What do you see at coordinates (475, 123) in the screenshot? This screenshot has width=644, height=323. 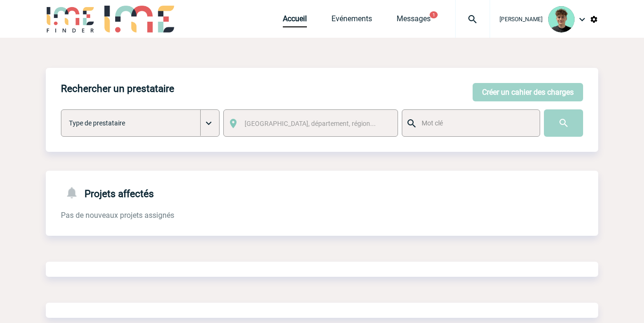 I see `input: Mot clé` at bounding box center [475, 123].